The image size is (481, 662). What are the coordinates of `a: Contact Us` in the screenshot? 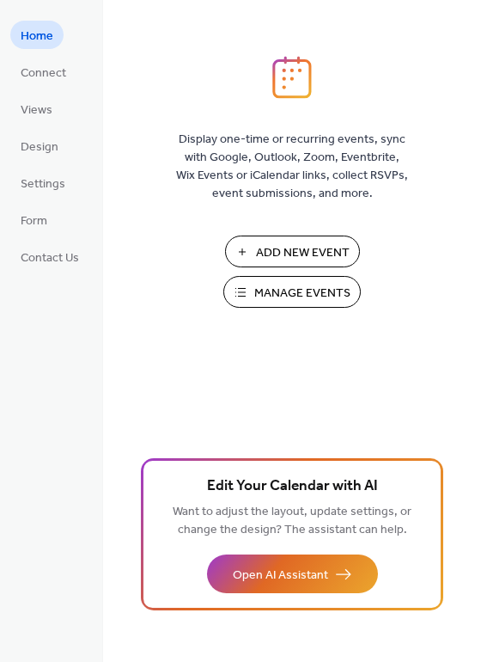 It's located at (50, 256).